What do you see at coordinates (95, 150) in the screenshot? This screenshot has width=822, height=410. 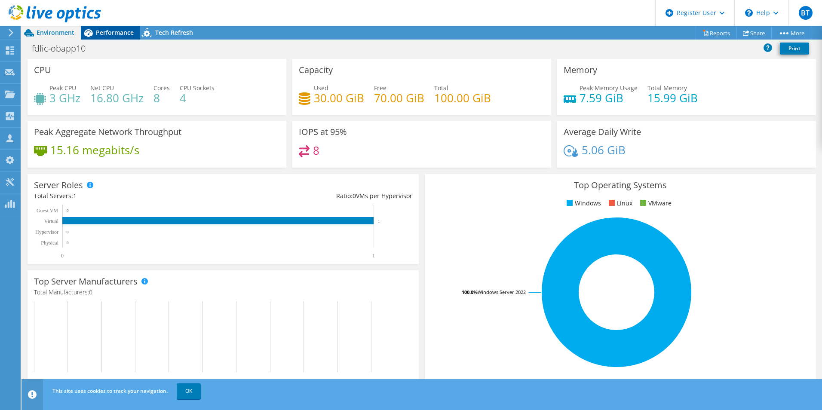 I see `h4: 15.16 megabits/s` at bounding box center [95, 150].